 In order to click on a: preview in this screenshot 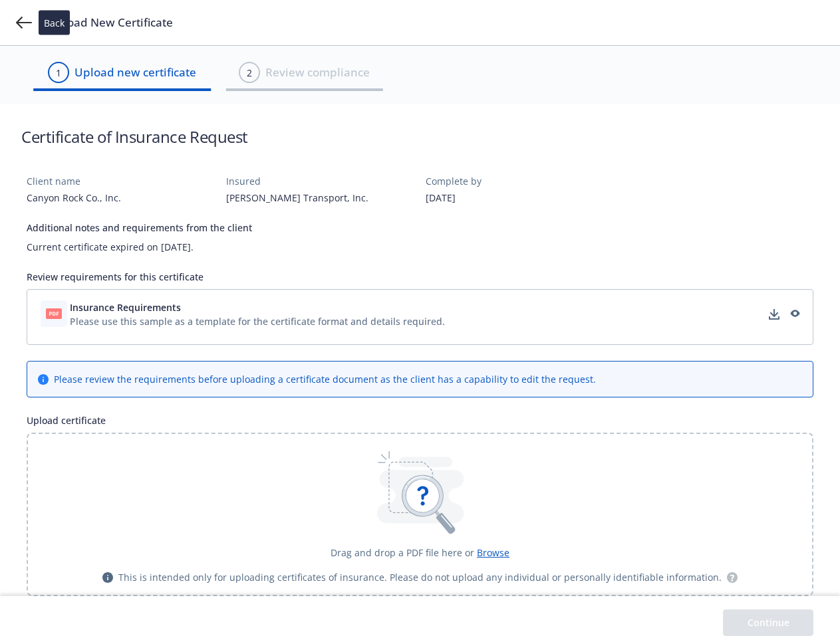, I will do `click(794, 314)`.